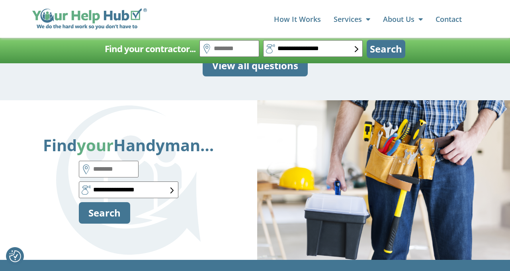 Image resolution: width=510 pixels, height=271 pixels. I want to click on a: About Us, so click(403, 19).